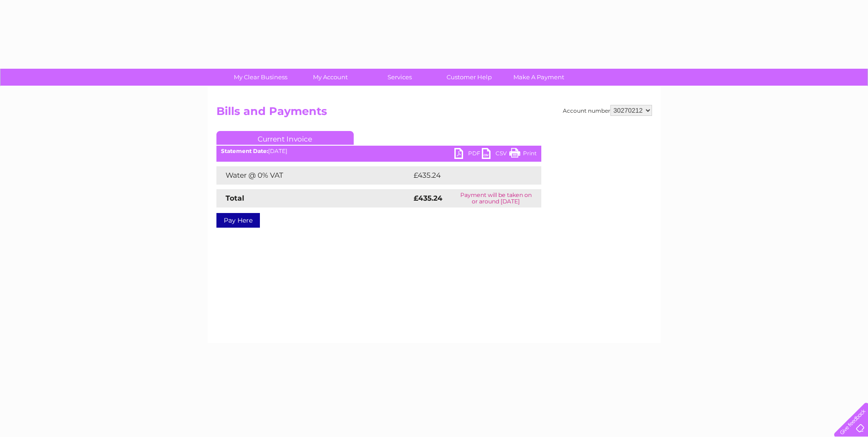 This screenshot has height=437, width=868. Describe the element at coordinates (468, 175) in the screenshot. I see `td: £435.24` at that location.